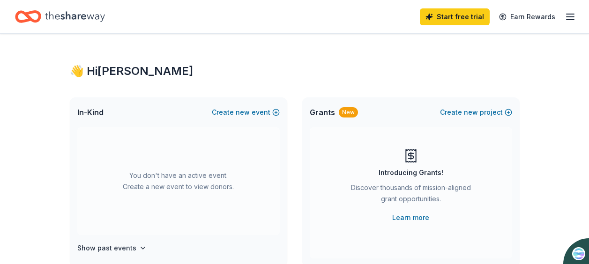 The width and height of the screenshot is (589, 264). Describe the element at coordinates (454, 17) in the screenshot. I see `a: Start free trial` at that location.